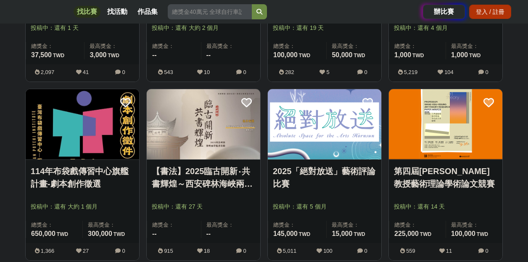  Describe the element at coordinates (48, 72) in the screenshot. I see `span: 2,097` at that location.